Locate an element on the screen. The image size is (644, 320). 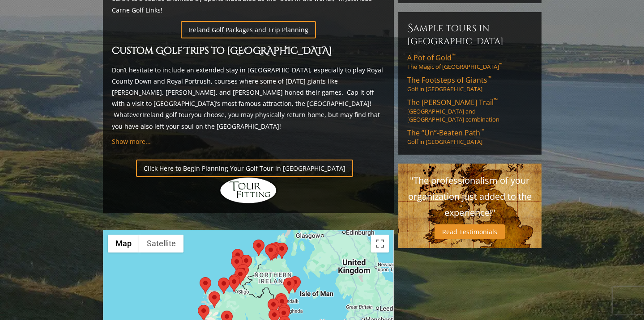
a: Ireland golf tour is located at coordinates (167, 115).